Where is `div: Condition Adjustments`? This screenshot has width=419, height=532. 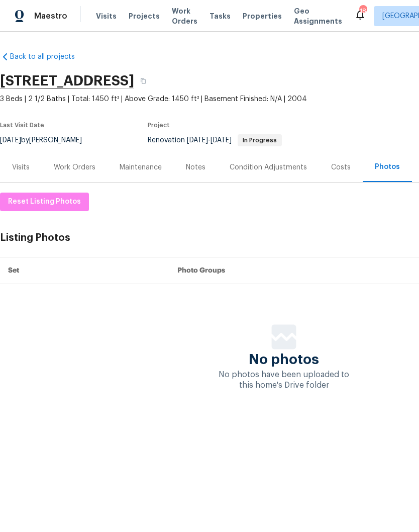 div: Condition Adjustments is located at coordinates (268, 168).